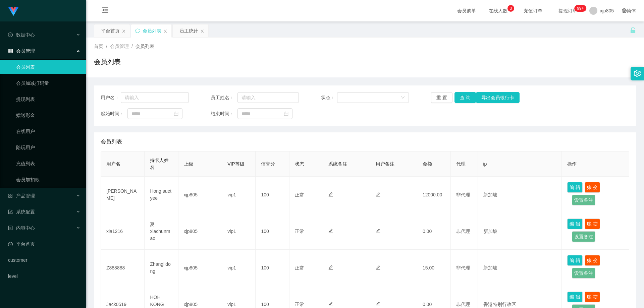  Describe the element at coordinates (107, 61) in the screenshot. I see `h1: 会员列表` at that location.